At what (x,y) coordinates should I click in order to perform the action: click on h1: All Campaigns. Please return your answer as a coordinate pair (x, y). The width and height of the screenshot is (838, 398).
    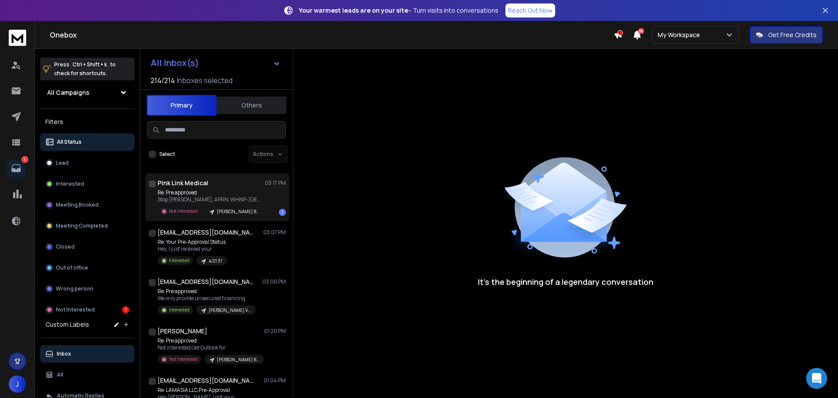
    Looking at the image, I should click on (68, 93).